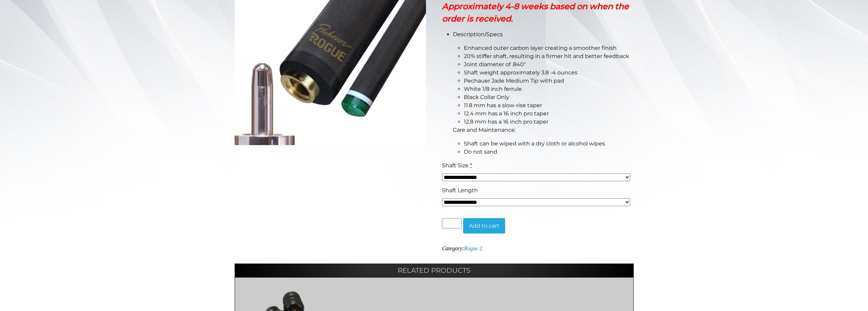 The width and height of the screenshot is (868, 311). What do you see at coordinates (462, 248) in the screenshot?
I see `span: Category:` at bounding box center [462, 248].